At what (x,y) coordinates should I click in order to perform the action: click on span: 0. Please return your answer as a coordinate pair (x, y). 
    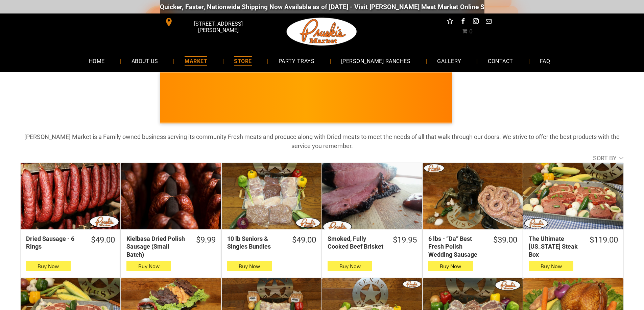
    Looking at the image, I should click on (471, 32).